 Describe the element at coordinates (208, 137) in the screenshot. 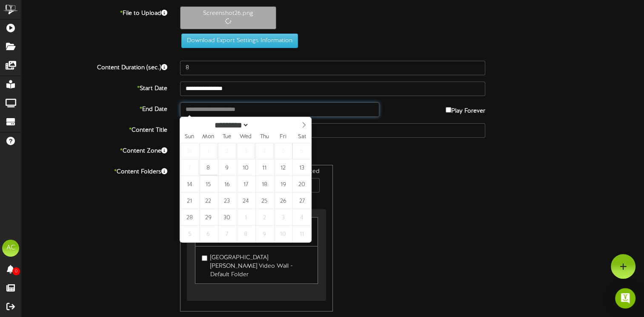

I see `span: Mon` at that location.